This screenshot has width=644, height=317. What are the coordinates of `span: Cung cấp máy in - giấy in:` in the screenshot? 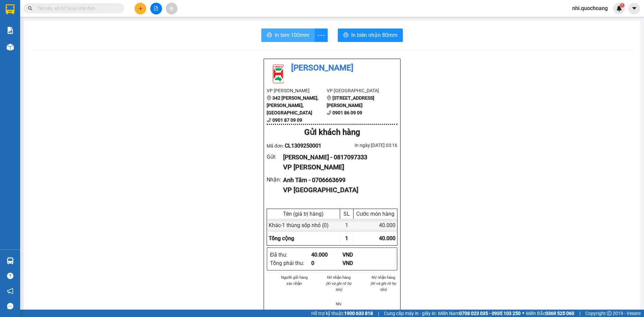 It's located at (411, 313).